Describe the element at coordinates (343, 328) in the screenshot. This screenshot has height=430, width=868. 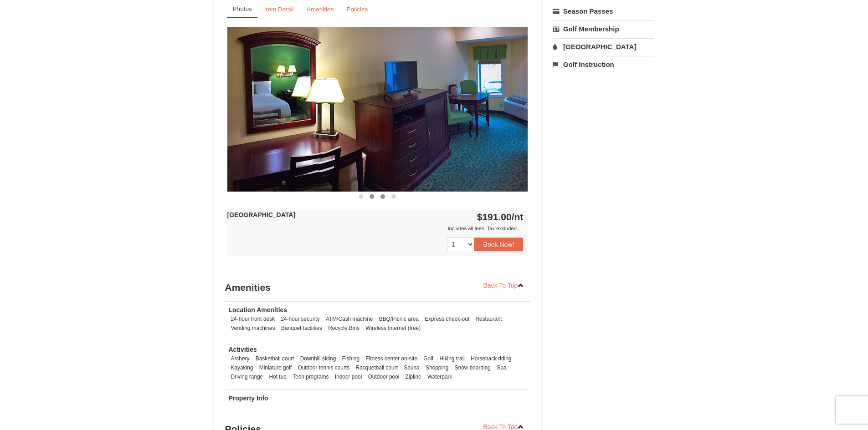
I see `li: Recycle Bins` at that location.